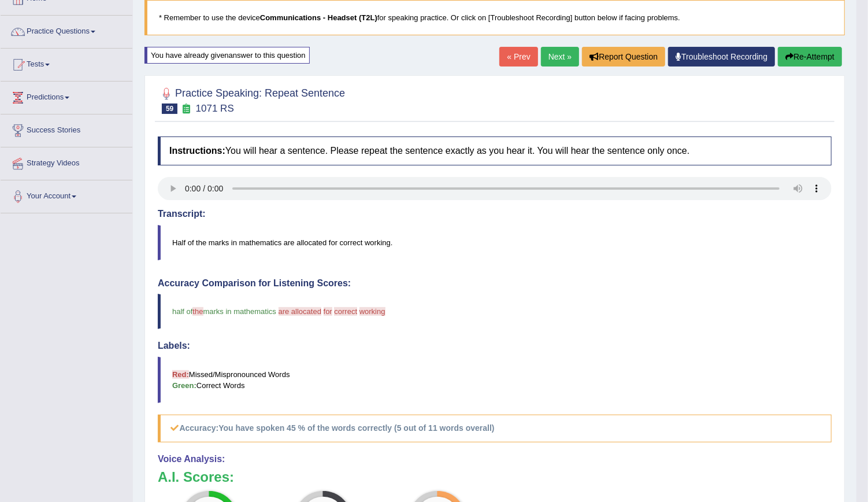 The height and width of the screenshot is (502, 868). What do you see at coordinates (227, 55) in the screenshot?
I see `div: You have already given answer to this question` at bounding box center [227, 55].